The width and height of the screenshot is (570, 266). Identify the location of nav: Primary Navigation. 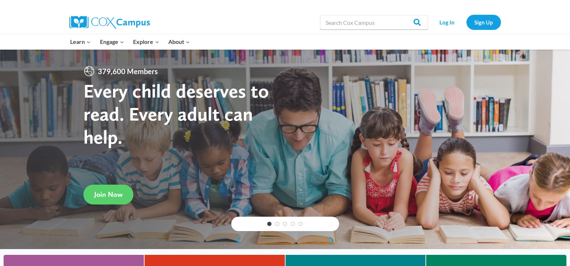
(130, 42).